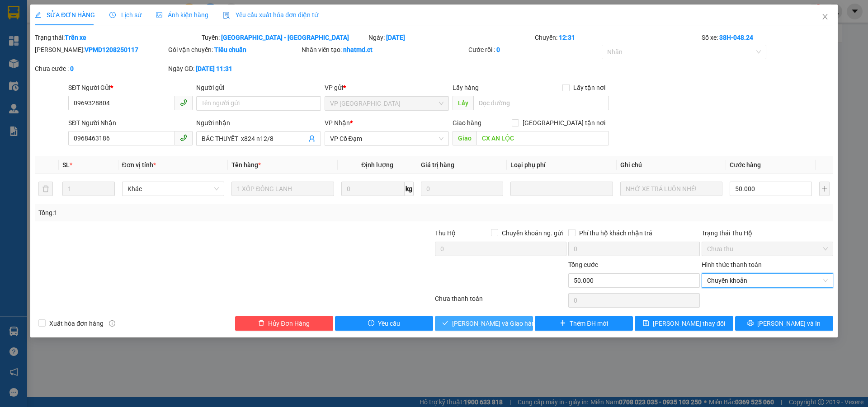  I want to click on th: Ghi chú, so click(672, 165).